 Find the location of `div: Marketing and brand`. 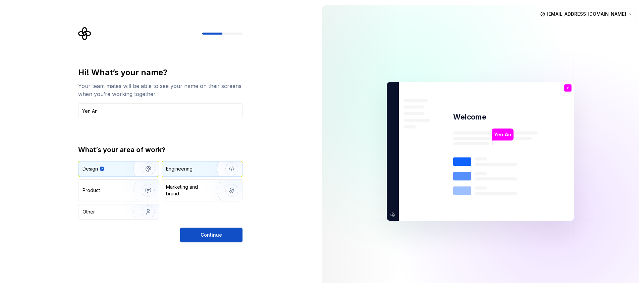

div: Marketing and brand is located at coordinates (188, 191).